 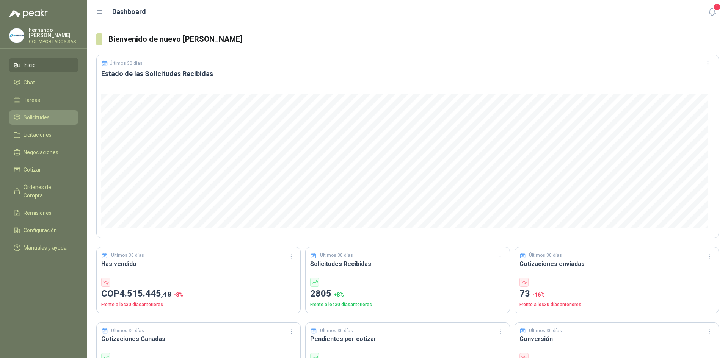 What do you see at coordinates (36, 118) in the screenshot?
I see `span: Solicitudes` at bounding box center [36, 118].